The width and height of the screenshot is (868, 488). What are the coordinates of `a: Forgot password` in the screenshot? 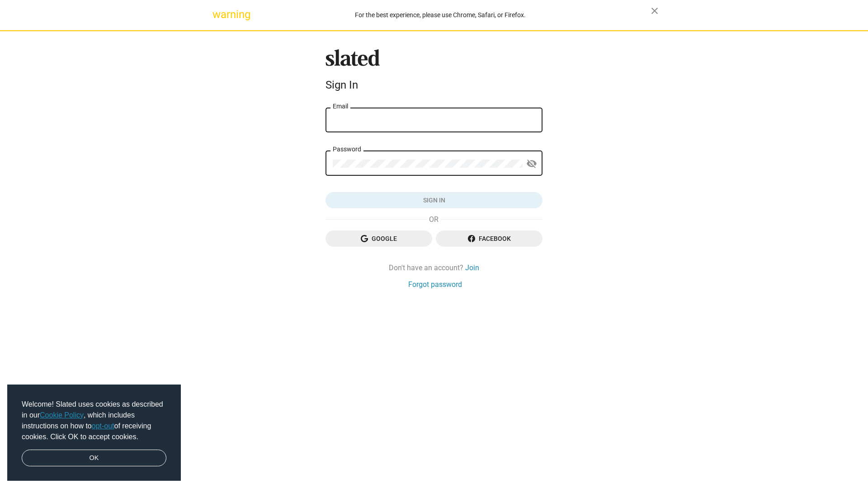 It's located at (435, 284).